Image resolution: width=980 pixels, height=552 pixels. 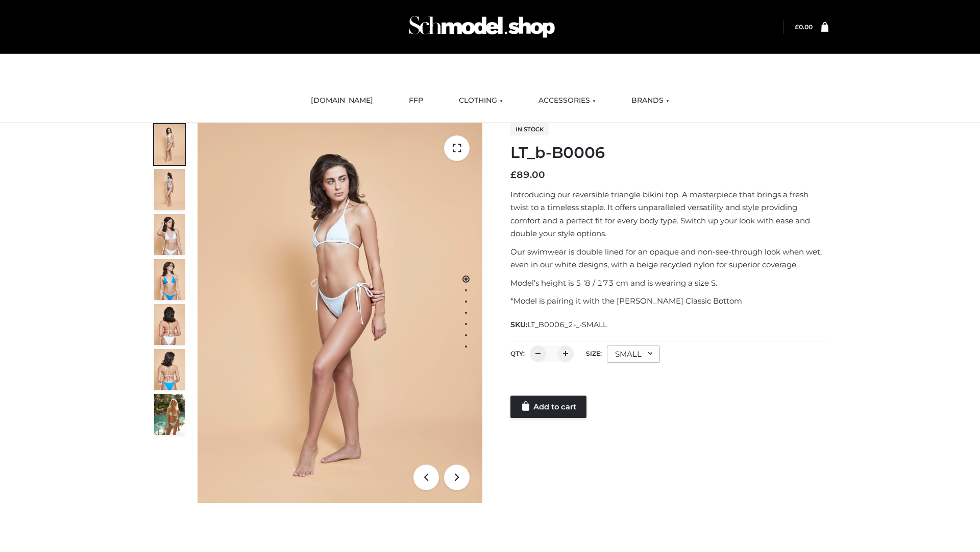 What do you see at coordinates (634, 354) in the screenshot?
I see `div: SMALL` at bounding box center [634, 354].